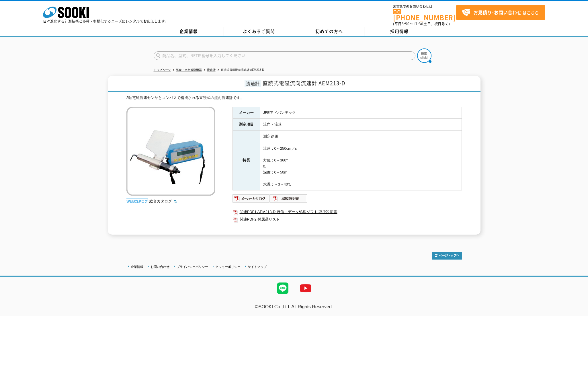  Describe the element at coordinates (399, 31) in the screenshot. I see `a: 採用情報` at that location.